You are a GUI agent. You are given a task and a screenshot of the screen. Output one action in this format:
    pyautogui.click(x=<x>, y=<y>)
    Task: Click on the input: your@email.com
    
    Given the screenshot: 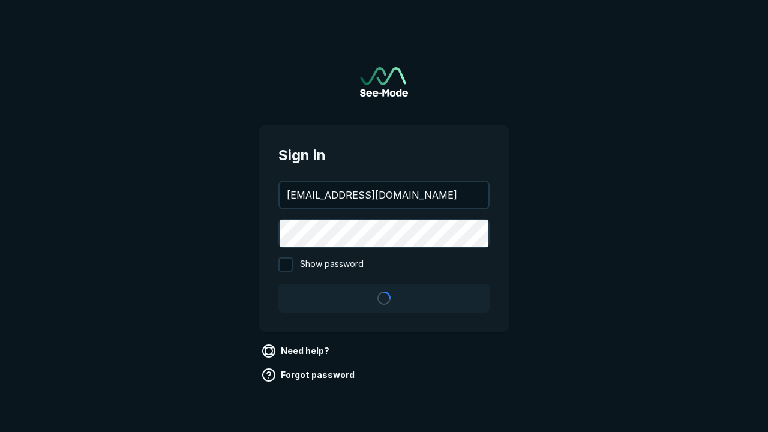 What is the action you would take?
    pyautogui.click(x=384, y=195)
    